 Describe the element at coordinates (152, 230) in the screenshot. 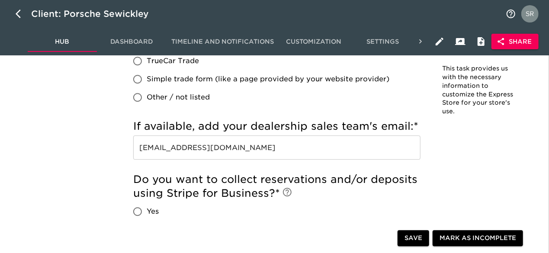

I see `span: No` at that location.